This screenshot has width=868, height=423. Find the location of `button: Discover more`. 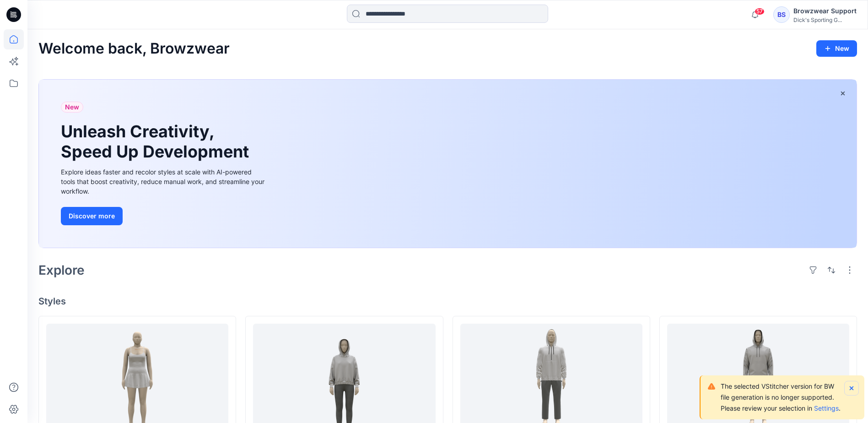

button: Discover more is located at coordinates (92, 216).